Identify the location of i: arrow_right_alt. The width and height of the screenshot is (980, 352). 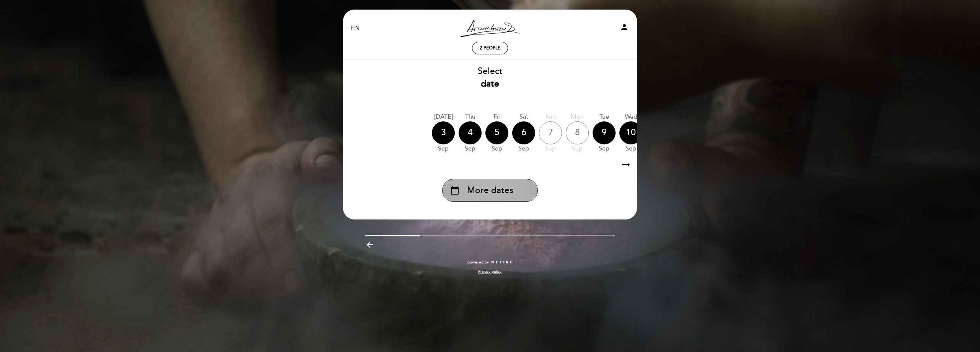
(626, 164).